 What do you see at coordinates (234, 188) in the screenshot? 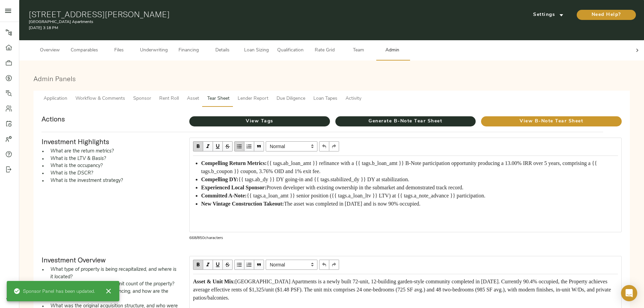
I see `span: Experienced Local Sponsor:` at bounding box center [234, 188].